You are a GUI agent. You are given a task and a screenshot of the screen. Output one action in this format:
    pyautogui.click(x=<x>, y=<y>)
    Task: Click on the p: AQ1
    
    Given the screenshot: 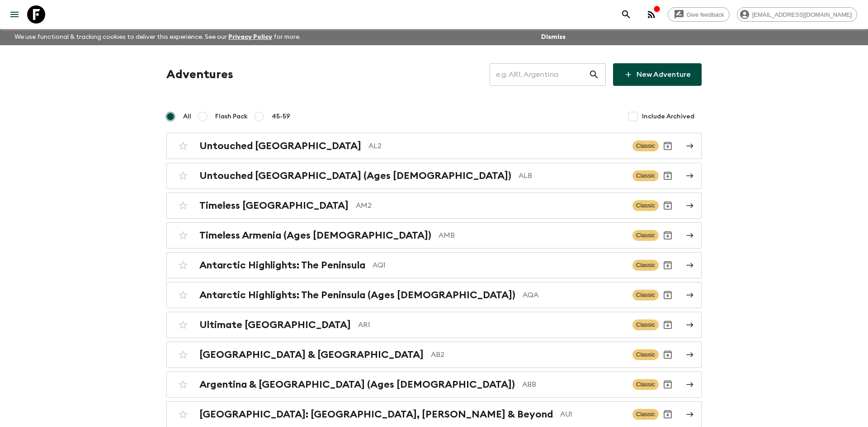 What is the action you would take?
    pyautogui.click(x=499, y=266)
    